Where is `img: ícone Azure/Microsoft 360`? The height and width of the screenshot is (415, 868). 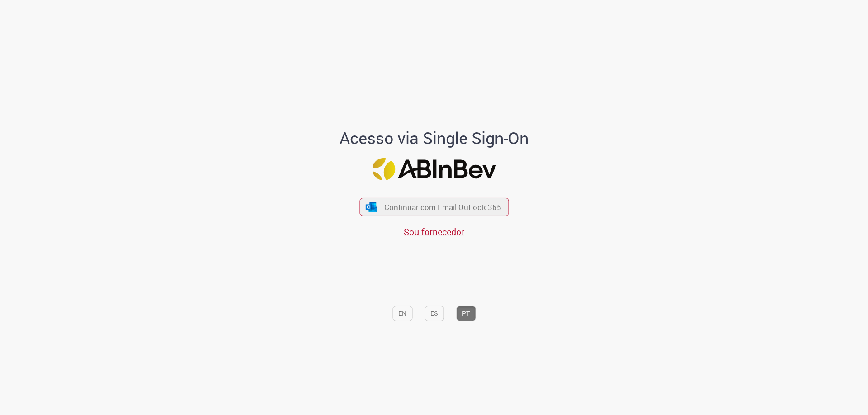
img: ícone Azure/Microsoft 360 is located at coordinates (372, 207).